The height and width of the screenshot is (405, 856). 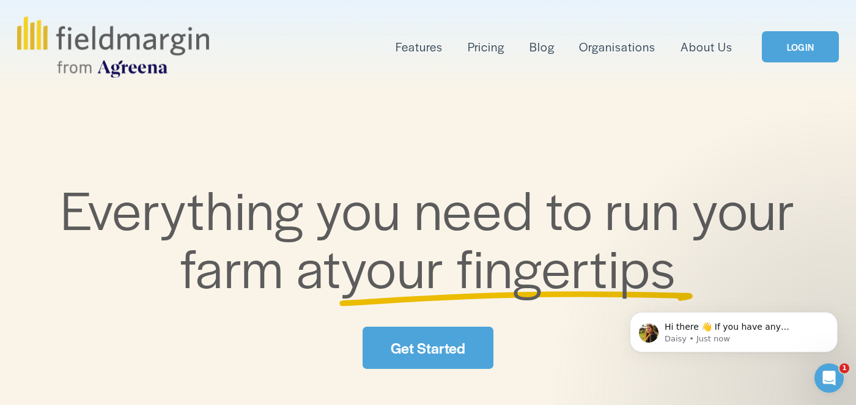 What do you see at coordinates (419, 46) in the screenshot?
I see `span: Features` at bounding box center [419, 46].